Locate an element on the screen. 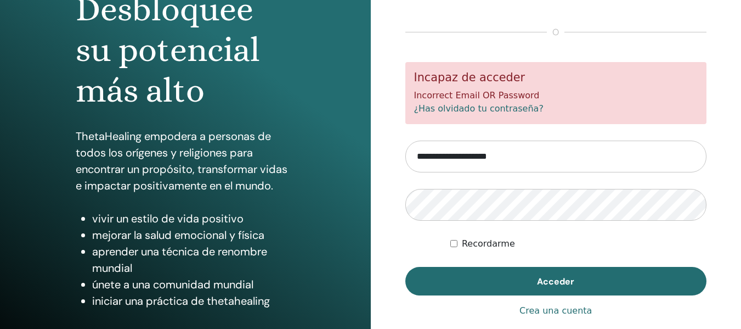 The height and width of the screenshot is (329, 741). a: Crea una cuenta is located at coordinates (556, 311).